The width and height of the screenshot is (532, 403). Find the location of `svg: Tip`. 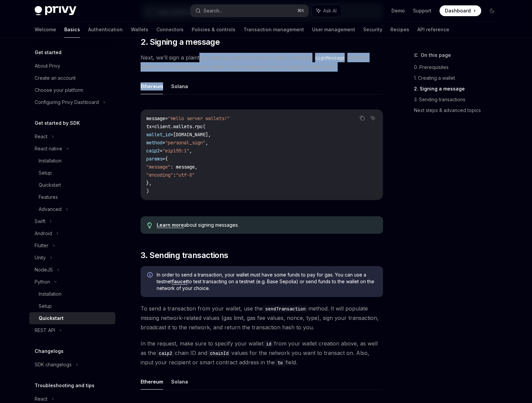

svg: Tip is located at coordinates (150, 225).